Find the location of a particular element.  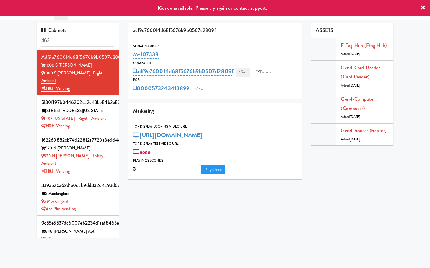

span: Cabinets is located at coordinates (54, 30).